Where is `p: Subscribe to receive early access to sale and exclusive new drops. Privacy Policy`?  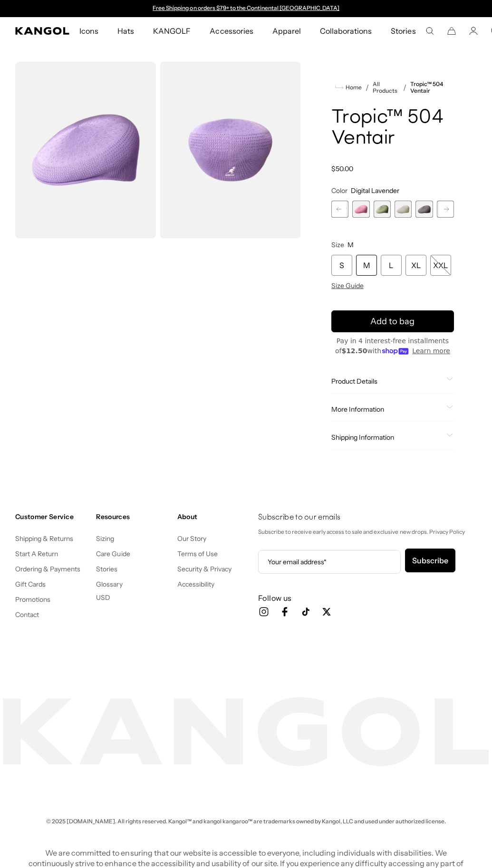
p: Subscribe to receive early access to sale and exclusive new drops. Privacy Policy is located at coordinates (368, 532).